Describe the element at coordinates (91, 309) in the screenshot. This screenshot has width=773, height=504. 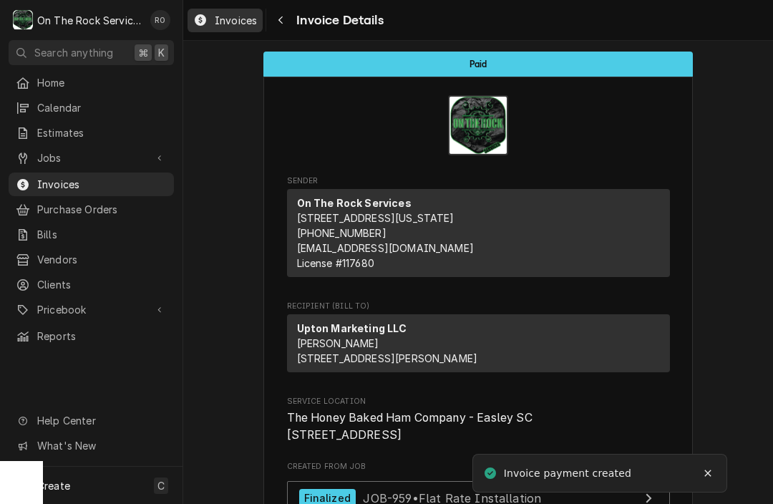
I see `span: Pricebook` at that location.